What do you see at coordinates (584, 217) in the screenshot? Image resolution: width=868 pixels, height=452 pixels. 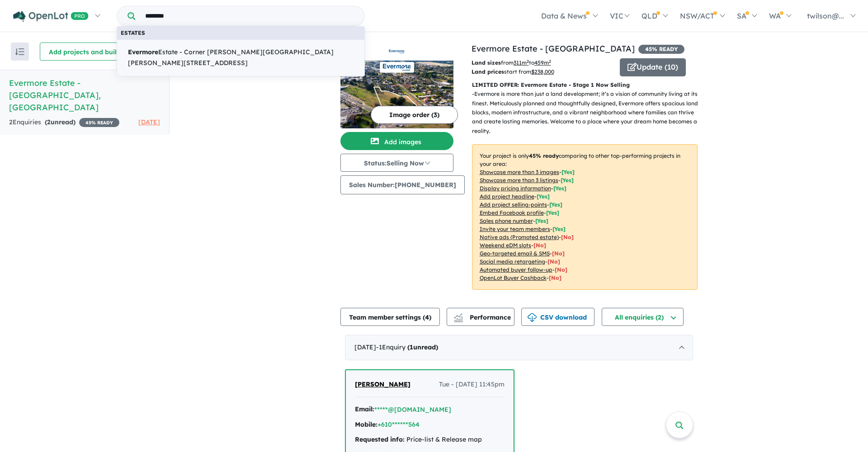 I see `p: Your project is only comparing to other top-performing projects in your area: - - - - - - - - - -...` at bounding box center [584, 217].